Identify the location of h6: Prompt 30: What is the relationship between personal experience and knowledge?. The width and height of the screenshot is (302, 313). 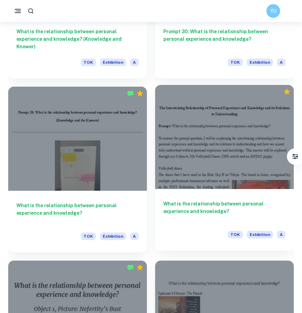
(224, 39).